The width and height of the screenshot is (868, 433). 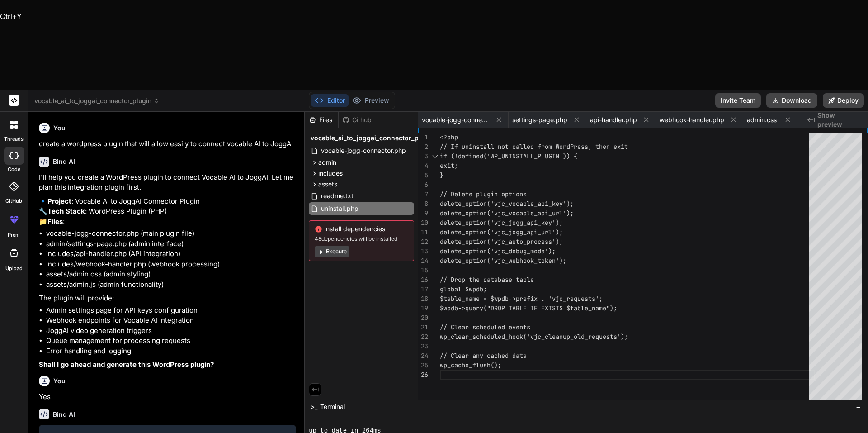 What do you see at coordinates (531, 337) in the screenshot?
I see `span: wp_clear_scheduled_hook('vjc_cleanup_old_requests'` at bounding box center [531, 337].